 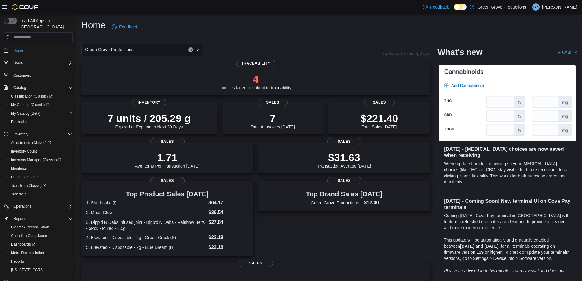 What do you see at coordinates (28, 253) in the screenshot?
I see `a: Metrc Reconciliation` at bounding box center [28, 253].